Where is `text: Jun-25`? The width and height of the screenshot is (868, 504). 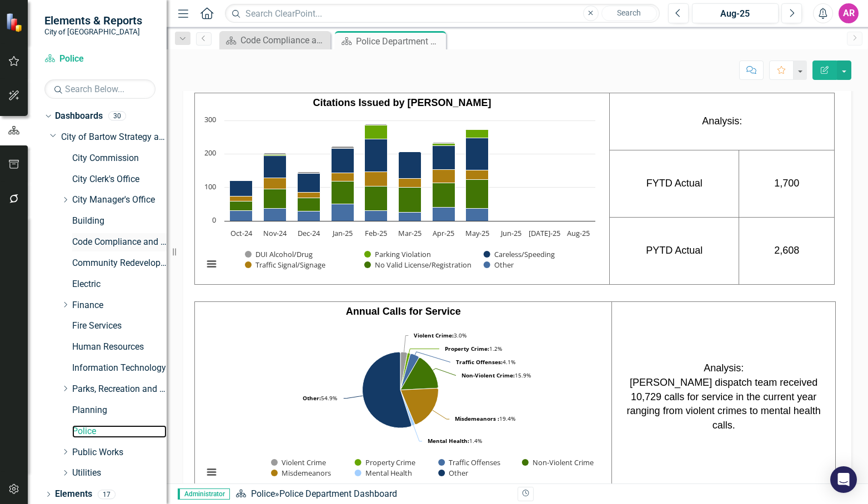 text: Jun-25 is located at coordinates (510, 233).